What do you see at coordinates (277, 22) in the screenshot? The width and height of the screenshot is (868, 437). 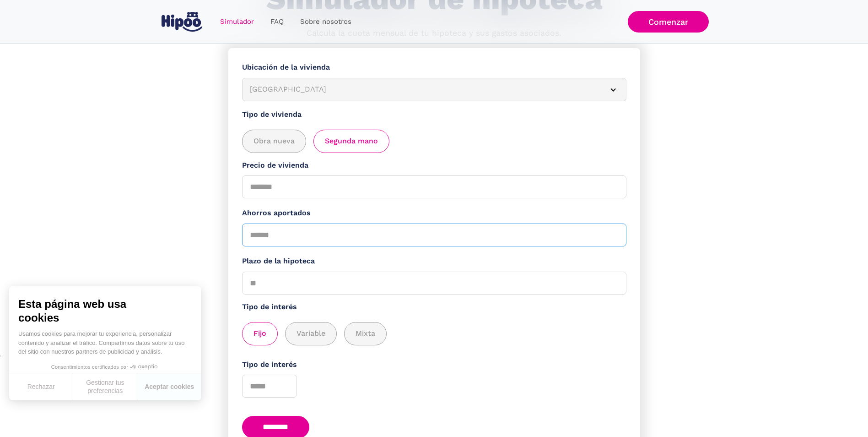 I see `a: FAQ` at bounding box center [277, 22].